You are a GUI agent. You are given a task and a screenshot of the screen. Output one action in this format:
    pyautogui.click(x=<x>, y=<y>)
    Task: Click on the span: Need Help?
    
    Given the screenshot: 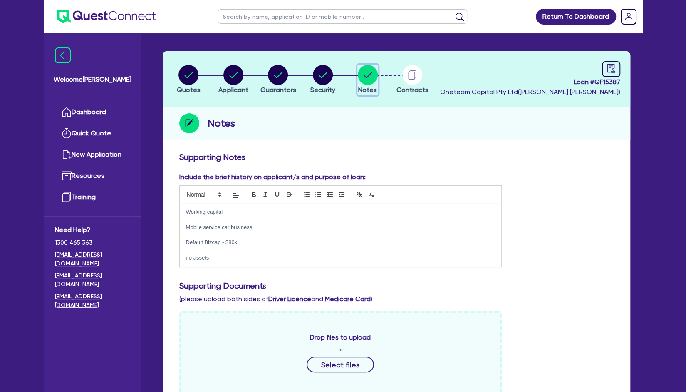 What is the action you would take?
    pyautogui.click(x=92, y=230)
    